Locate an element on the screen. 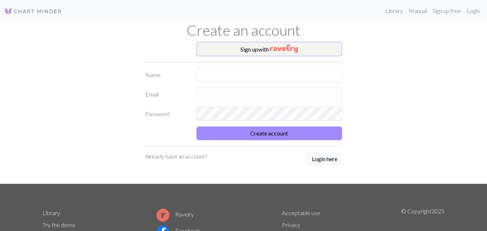 This screenshot has height=231, width=487. h1: Create an account is located at coordinates (244, 30).